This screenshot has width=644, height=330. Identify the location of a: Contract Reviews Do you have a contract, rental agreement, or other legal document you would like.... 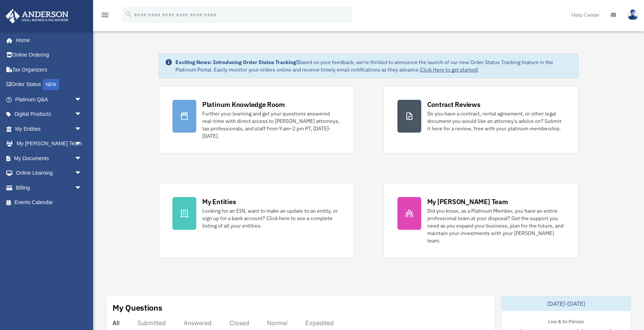
(481, 120).